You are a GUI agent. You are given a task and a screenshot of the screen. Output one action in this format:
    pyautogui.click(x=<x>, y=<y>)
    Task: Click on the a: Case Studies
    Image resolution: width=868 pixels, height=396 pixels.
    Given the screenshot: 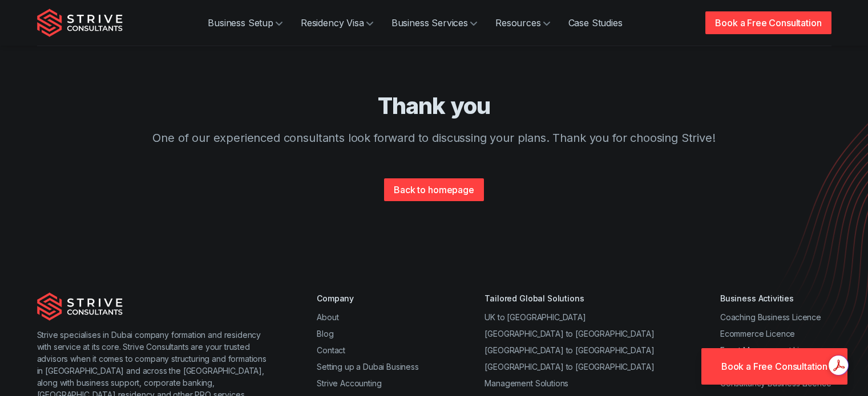 What is the action you would take?
    pyautogui.click(x=595, y=23)
    